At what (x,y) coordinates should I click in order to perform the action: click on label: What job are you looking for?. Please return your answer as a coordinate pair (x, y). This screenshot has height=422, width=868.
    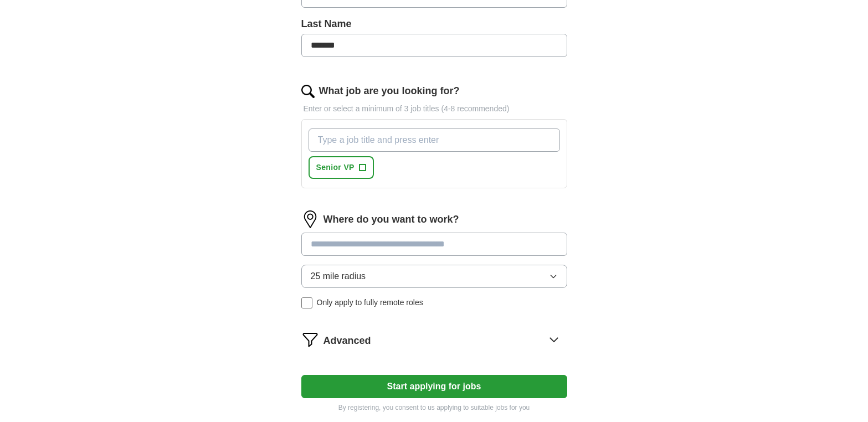
    Looking at the image, I should click on (389, 91).